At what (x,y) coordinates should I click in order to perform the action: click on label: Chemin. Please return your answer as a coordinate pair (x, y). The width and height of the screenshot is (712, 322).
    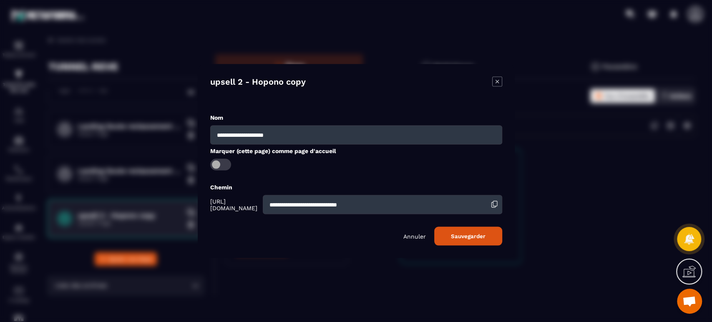
    Looking at the image, I should click on (221, 187).